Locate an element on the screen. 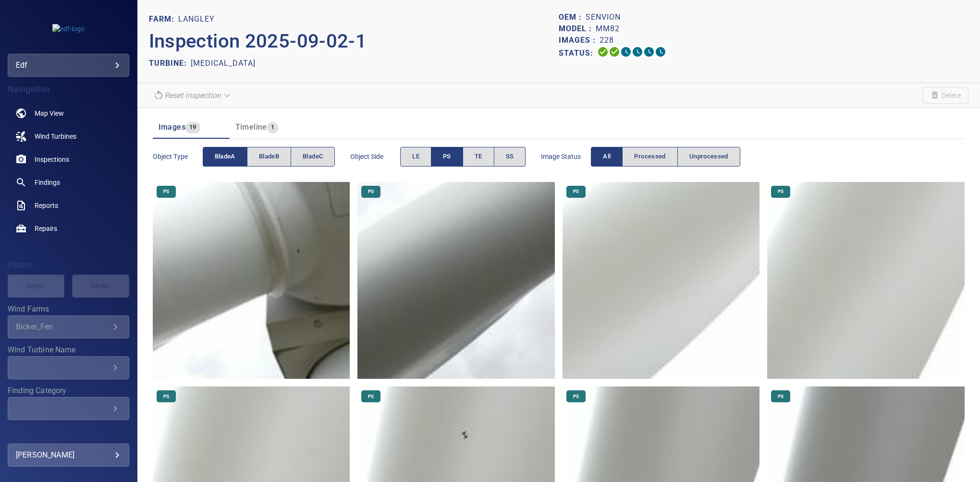 The height and width of the screenshot is (482, 980). svg: ML Processing 0% is located at coordinates (637, 52).